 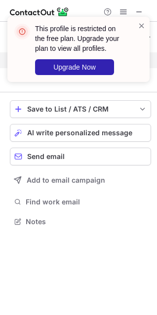 What do you see at coordinates (75, 67) in the screenshot?
I see `span: Upgrade Now` at bounding box center [75, 67].